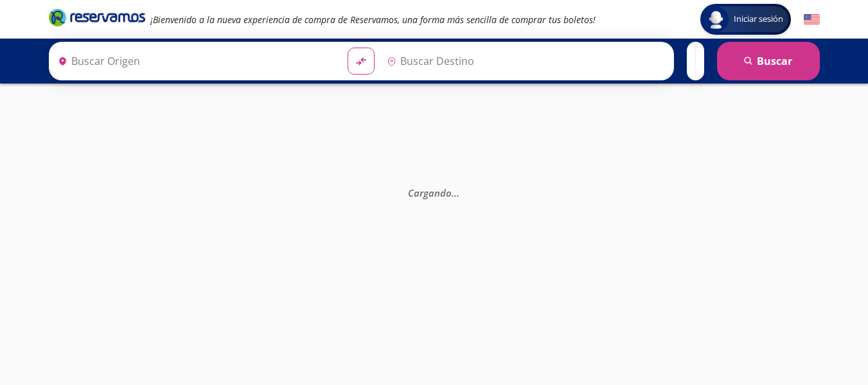  What do you see at coordinates (373, 19) in the screenshot?
I see `em: ¡Bienvenido a la nueva experiencia de compra de Reservamos, una forma más sencilla de comprar tus...` at bounding box center [373, 19].